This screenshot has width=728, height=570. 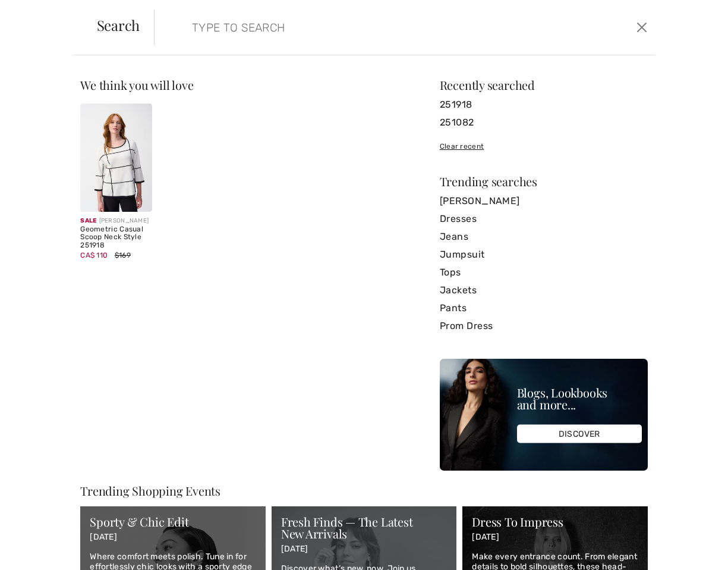 What do you see at coordinates (544, 219) in the screenshot?
I see `a: Dresses` at bounding box center [544, 219].